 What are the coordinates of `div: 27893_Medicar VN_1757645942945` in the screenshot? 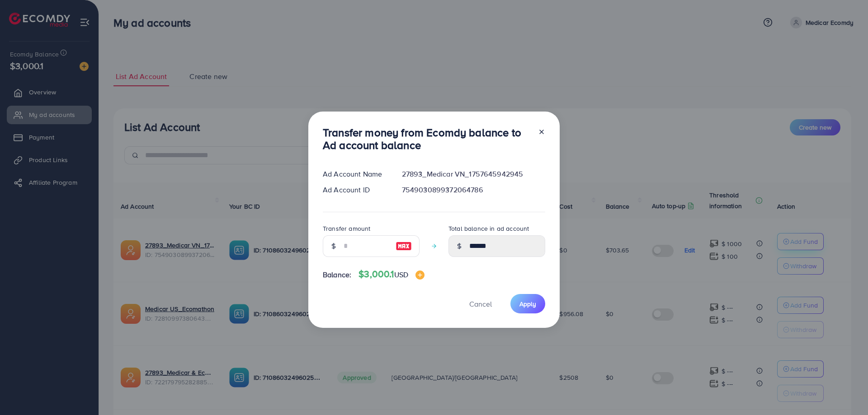 It's located at (473, 174).